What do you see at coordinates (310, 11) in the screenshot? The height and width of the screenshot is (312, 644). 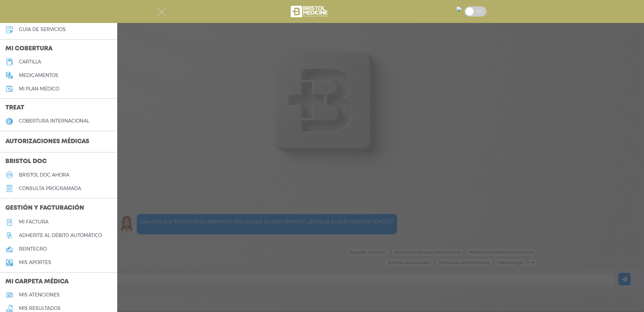 I see `img: bristol-medicine-blanco.png` at bounding box center [310, 11].